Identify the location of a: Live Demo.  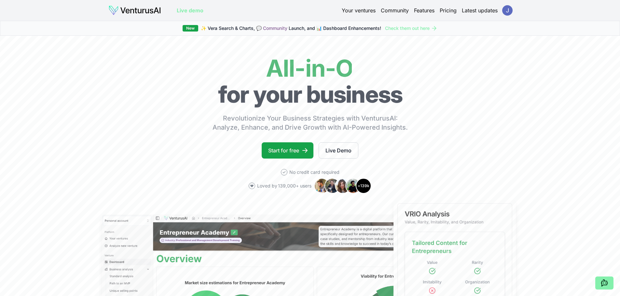
(338, 151).